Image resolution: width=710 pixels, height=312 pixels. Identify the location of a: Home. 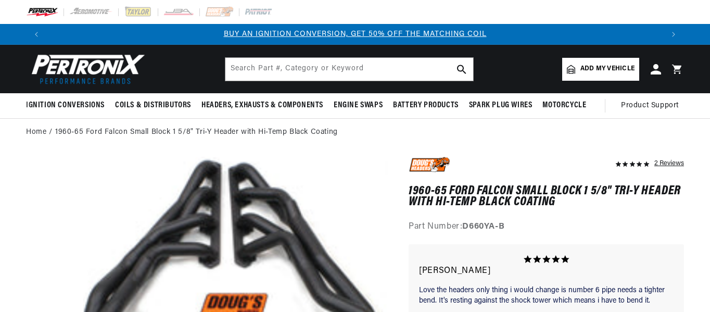
(36, 132).